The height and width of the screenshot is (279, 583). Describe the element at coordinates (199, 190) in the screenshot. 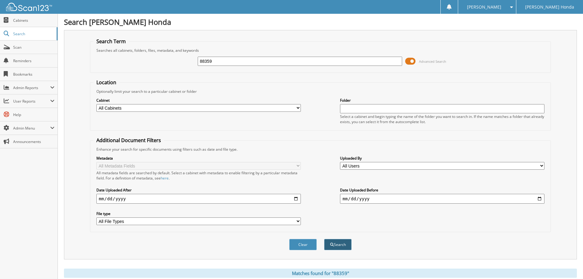

I see `label: Date Uploaded After` at that location.